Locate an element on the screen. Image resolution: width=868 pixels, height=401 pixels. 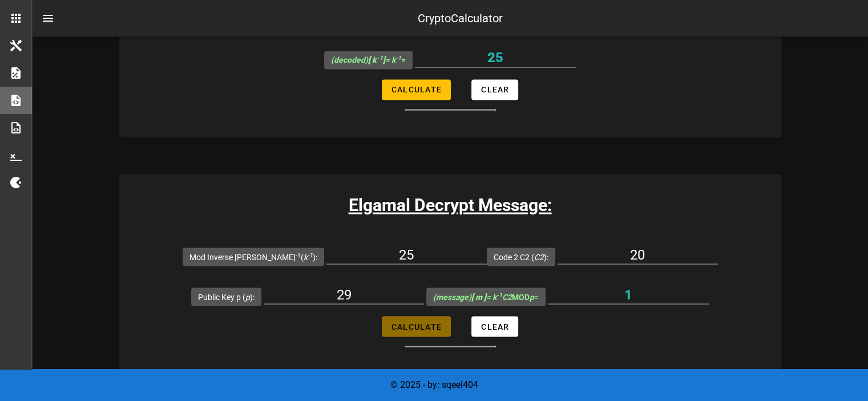
div: CryptoCalculator is located at coordinates (460, 18).